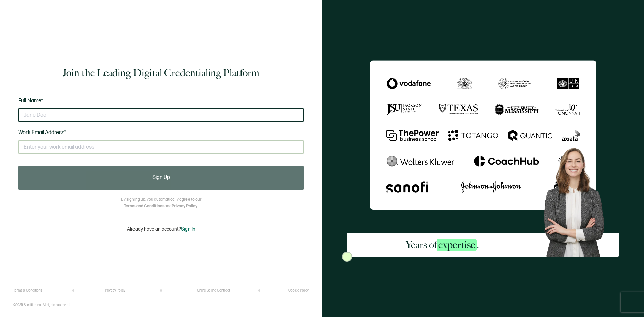 The width and height of the screenshot is (644, 317). What do you see at coordinates (347, 256) in the screenshot?
I see `img: Sertifier Signup` at bounding box center [347, 256].